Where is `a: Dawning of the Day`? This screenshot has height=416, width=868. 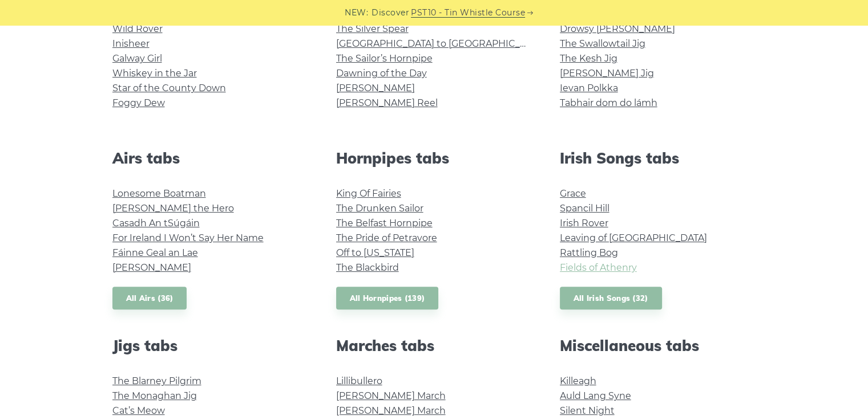 a: Dawning of the Day is located at coordinates (381, 73).